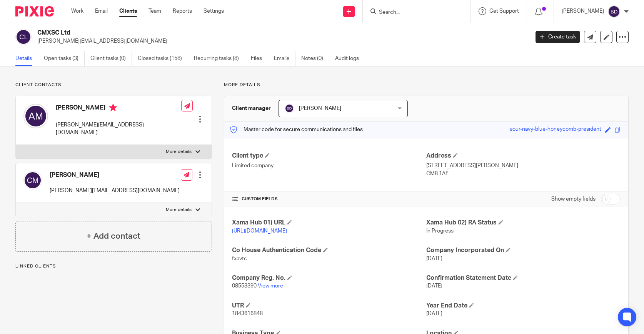 The image size is (644, 334). What do you see at coordinates (248, 313) in the screenshot?
I see `span: 1843616848` at bounding box center [248, 313].